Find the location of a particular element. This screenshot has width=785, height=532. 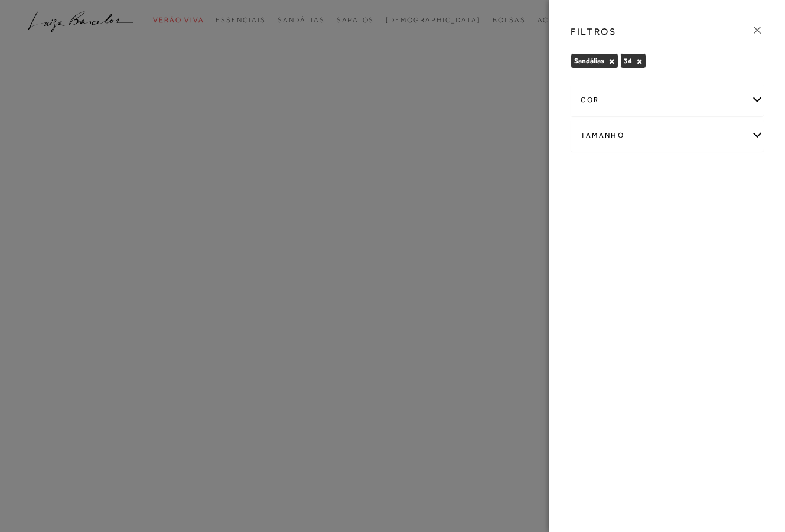

button: 34 Close is located at coordinates (639, 61).